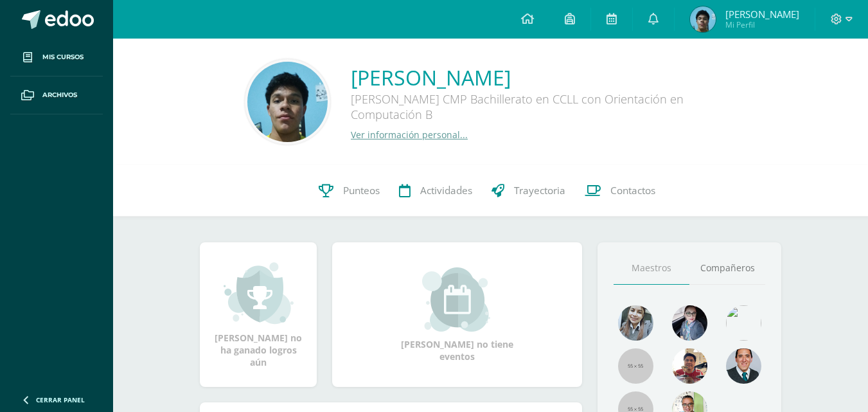 This screenshot has width=868, height=412. Describe the element at coordinates (457, 300) in the screenshot. I see `img: event_small.png` at that location.